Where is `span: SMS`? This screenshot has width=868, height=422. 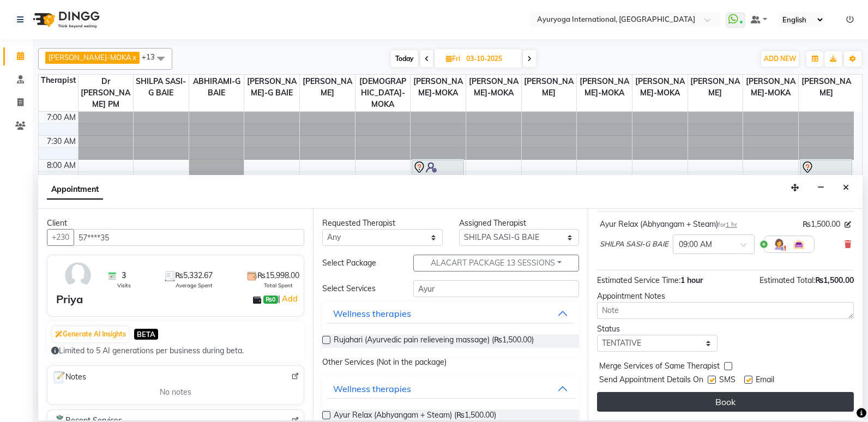
span: SMS is located at coordinates (727, 380).